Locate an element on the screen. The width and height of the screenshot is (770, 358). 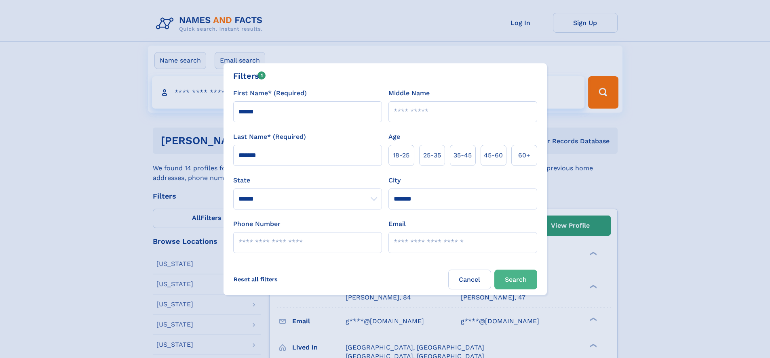
label: First Name* (Required) is located at coordinates (270, 93).